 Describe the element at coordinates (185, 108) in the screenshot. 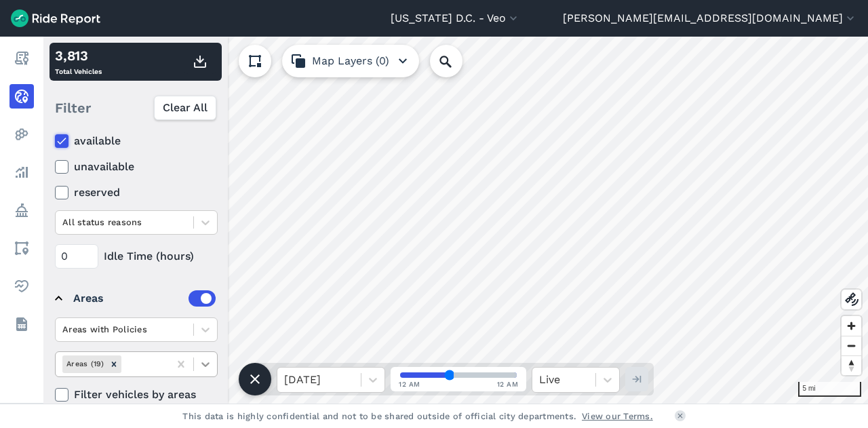

I see `span: Clear All` at that location.